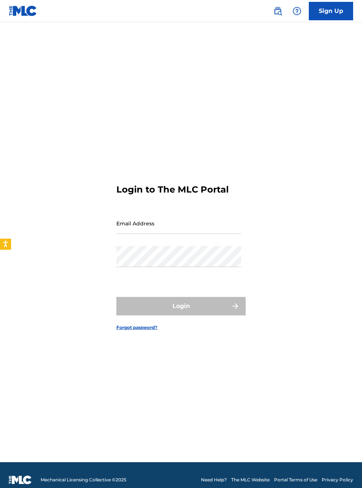  Describe the element at coordinates (297, 11) in the screenshot. I see `div: Help` at that location.